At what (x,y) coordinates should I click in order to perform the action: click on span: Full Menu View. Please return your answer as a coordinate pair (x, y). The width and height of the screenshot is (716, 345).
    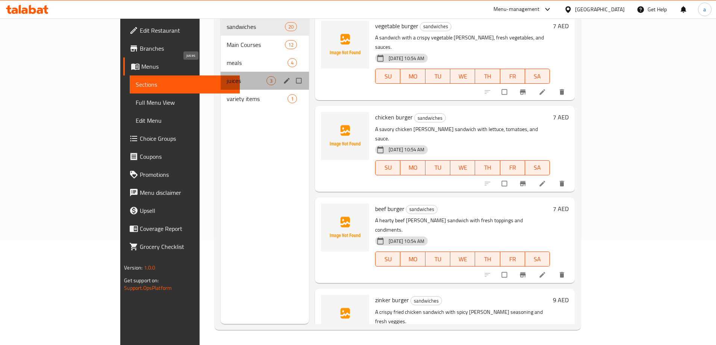
    Looking at the image, I should click on (185, 103).